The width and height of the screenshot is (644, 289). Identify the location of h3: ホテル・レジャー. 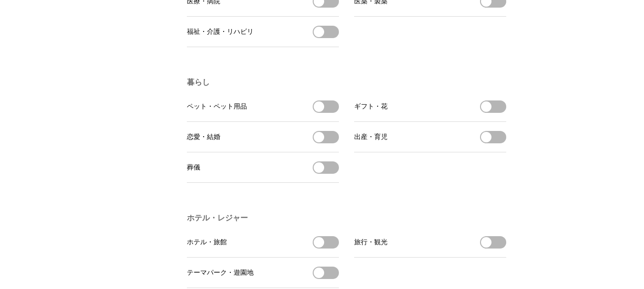
(347, 218).